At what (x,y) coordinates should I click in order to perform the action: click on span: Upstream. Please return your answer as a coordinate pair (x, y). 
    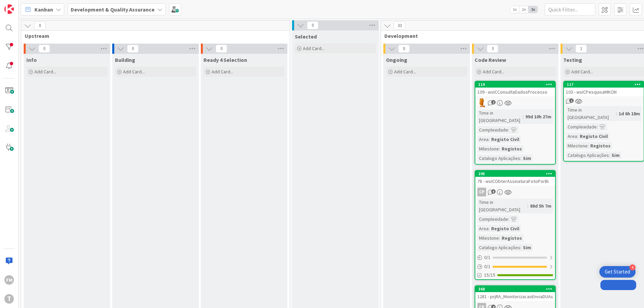
    Looking at the image, I should click on (153, 36).